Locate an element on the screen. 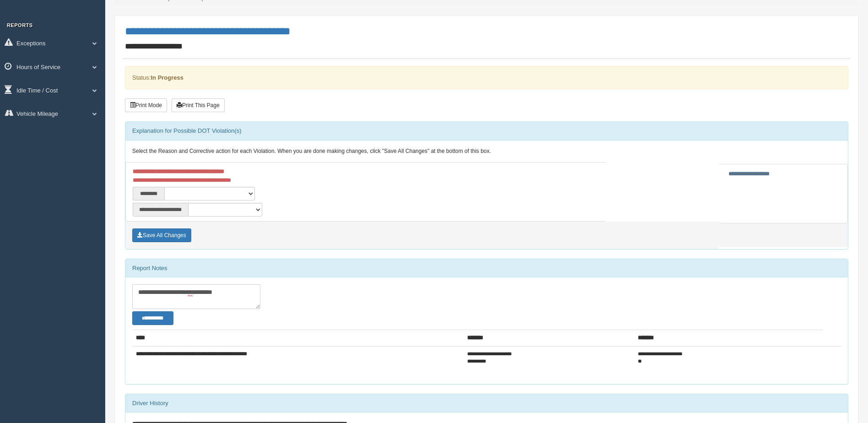  button: Print This Page is located at coordinates (198, 105).